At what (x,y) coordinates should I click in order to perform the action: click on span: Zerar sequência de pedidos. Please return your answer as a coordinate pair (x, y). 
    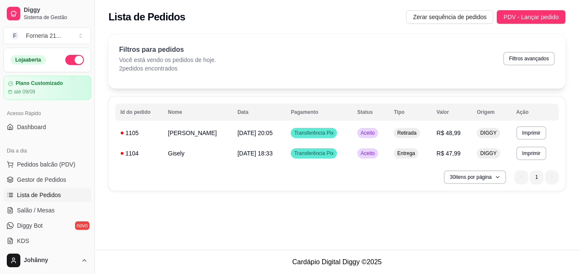
    Looking at the image, I should click on (450, 17).